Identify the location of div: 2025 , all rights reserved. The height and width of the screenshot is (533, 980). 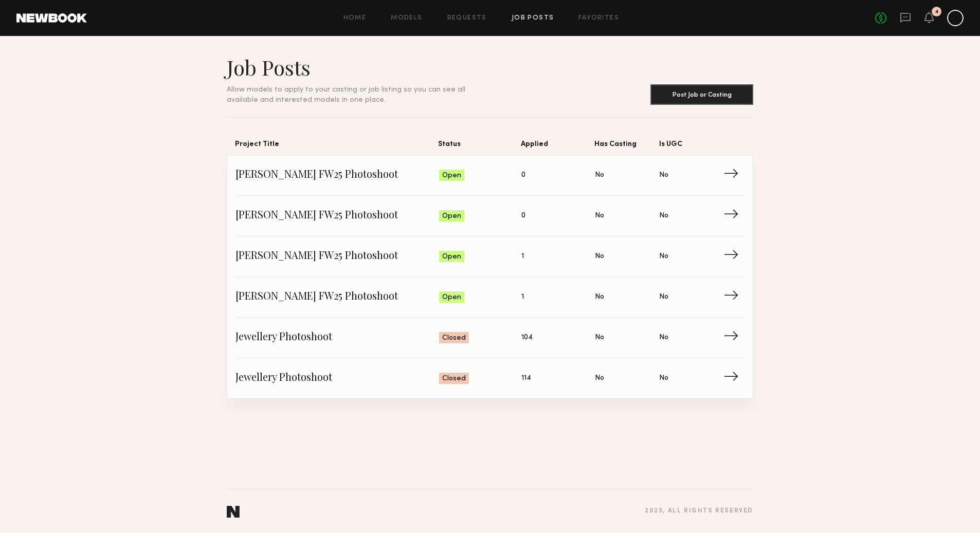
(699, 511).